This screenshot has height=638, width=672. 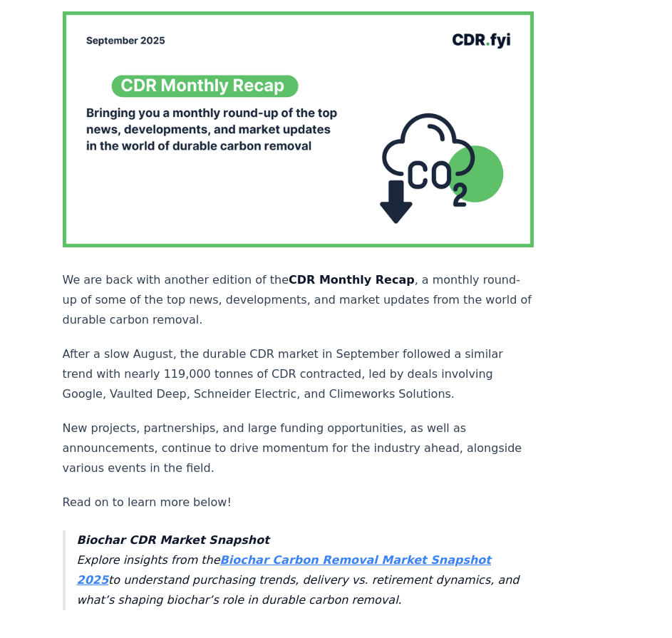 What do you see at coordinates (284, 570) in the screenshot?
I see `a: Biochar Carbon Removal Market Snapshot 2025` at bounding box center [284, 570].